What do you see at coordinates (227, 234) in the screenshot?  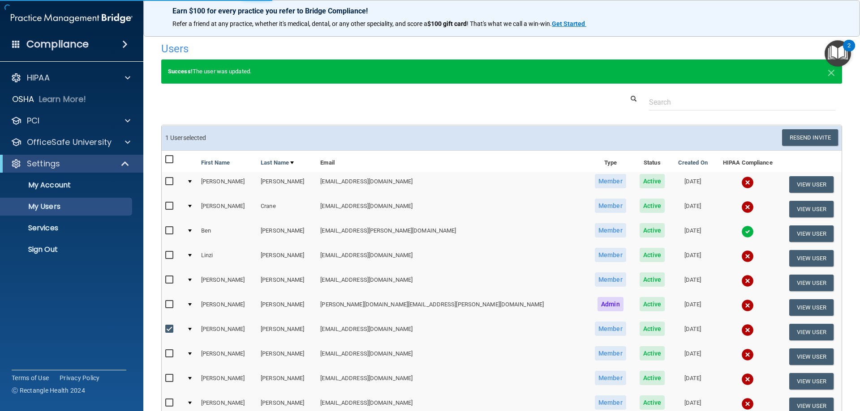 I see `td: Ben` at bounding box center [227, 234].